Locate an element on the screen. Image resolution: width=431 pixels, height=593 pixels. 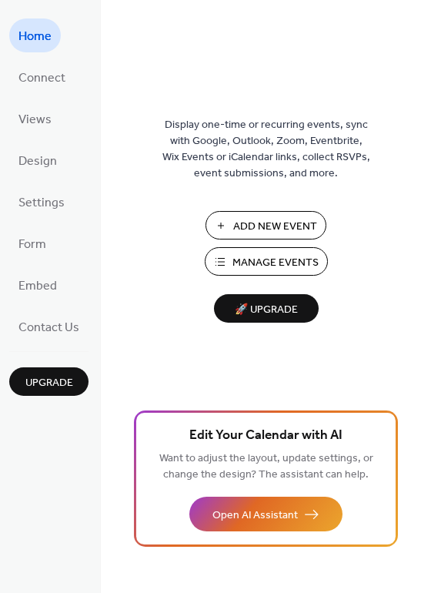
button: Upgrade is located at coordinates (49, 381).